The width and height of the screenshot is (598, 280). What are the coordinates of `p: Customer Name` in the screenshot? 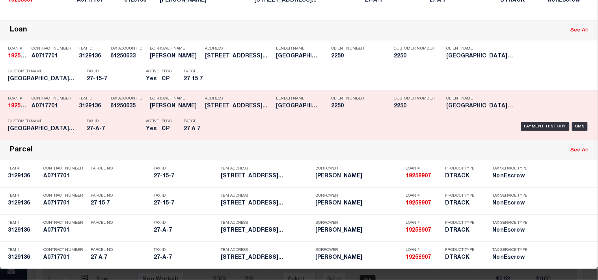 It's located at (41, 122).